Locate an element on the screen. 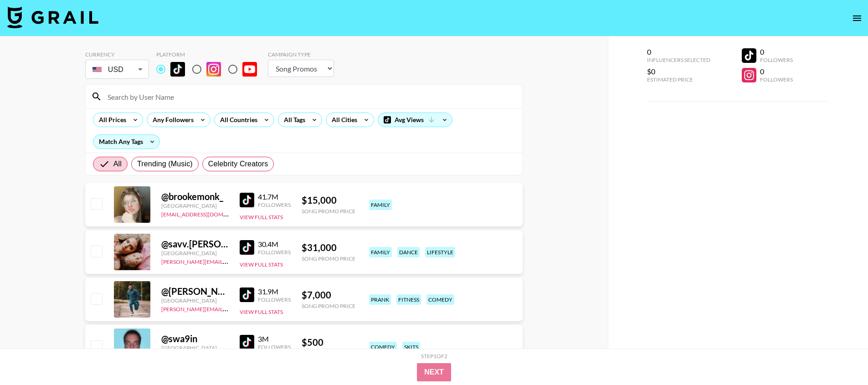 The height and width of the screenshot is (385, 868). div: Any Followers is located at coordinates (171, 120).